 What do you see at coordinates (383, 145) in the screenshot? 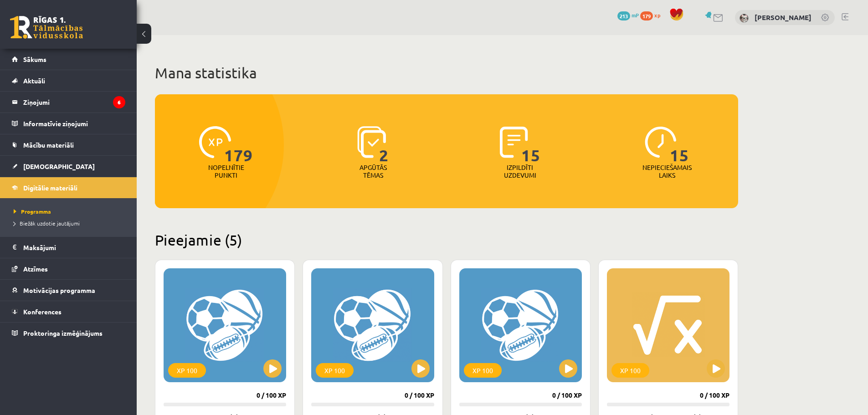
I see `span: 2` at bounding box center [383, 145].